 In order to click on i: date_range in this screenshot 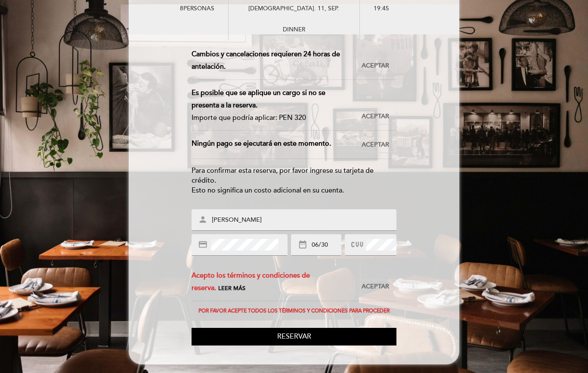, I will do `click(303, 244)`.